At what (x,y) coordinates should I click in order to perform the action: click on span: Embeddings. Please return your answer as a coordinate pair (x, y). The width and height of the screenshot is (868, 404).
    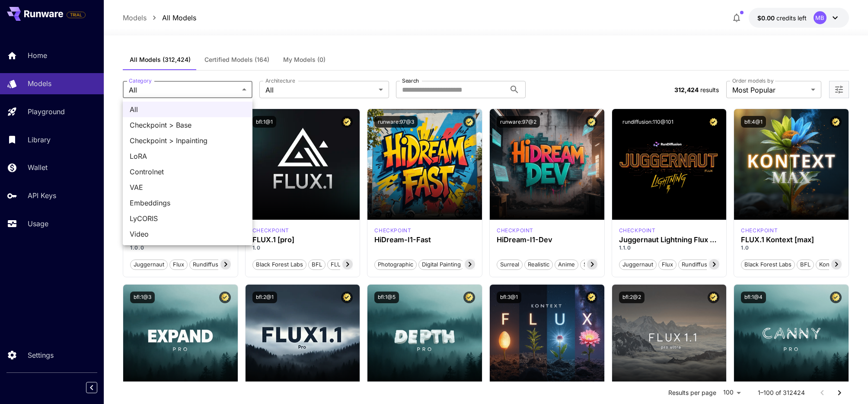
    Looking at the image, I should click on (188, 203).